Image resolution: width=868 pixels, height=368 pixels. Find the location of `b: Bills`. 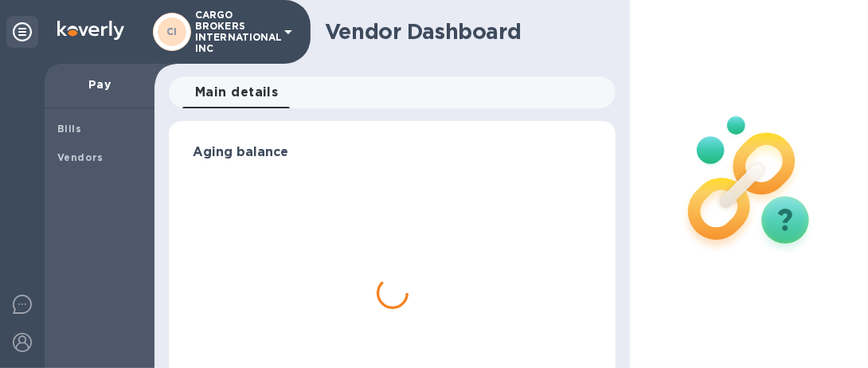

b: Bills is located at coordinates (69, 128).